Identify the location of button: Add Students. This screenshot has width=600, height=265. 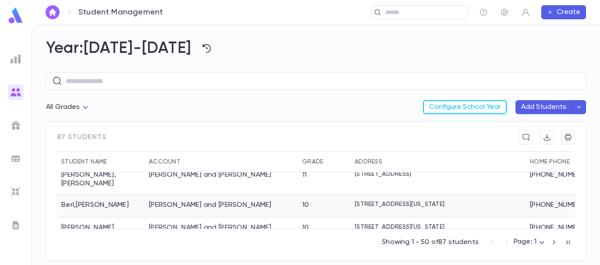
(543, 107).